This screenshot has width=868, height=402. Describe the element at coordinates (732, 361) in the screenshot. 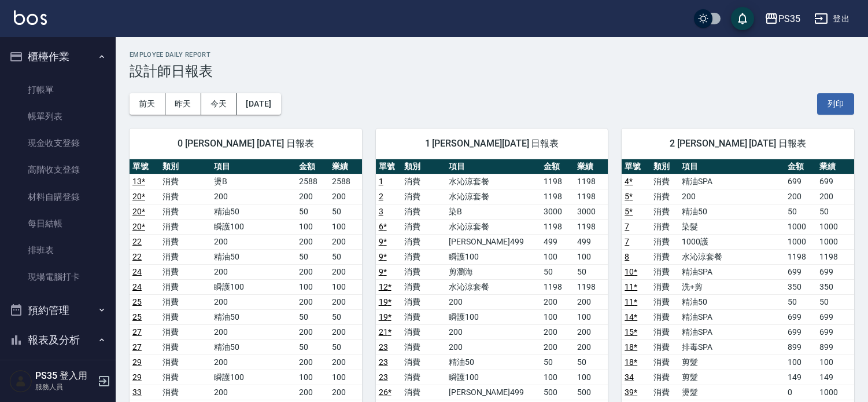

I see `td: 剪髮` at that location.